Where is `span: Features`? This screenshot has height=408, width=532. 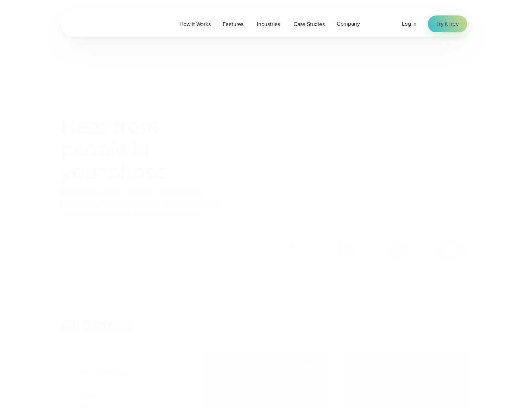 span: Features is located at coordinates (233, 24).